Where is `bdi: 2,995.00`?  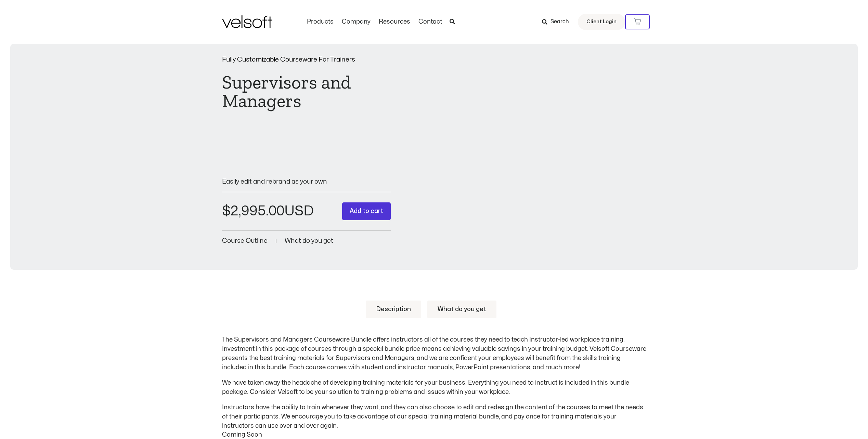 bdi: 2,995.00 is located at coordinates (253, 211).